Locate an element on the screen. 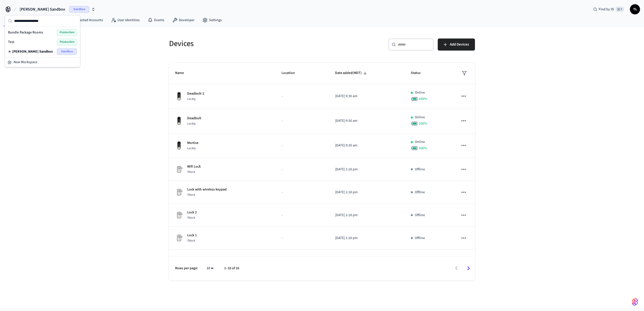 This screenshot has width=644, height=311. span: Date added(MDT) is located at coordinates (352, 73).